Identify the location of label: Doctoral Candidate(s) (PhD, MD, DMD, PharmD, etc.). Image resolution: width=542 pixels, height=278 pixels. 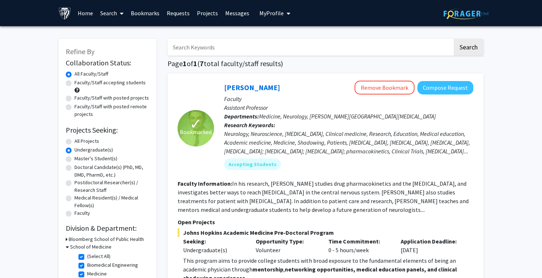
(112, 171).